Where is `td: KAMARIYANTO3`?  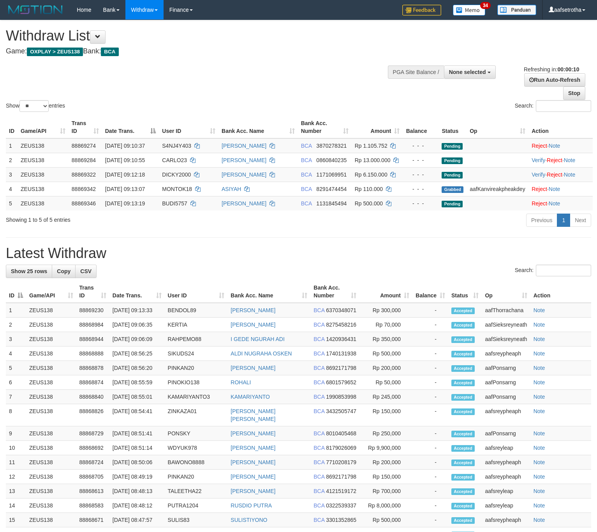 td: KAMARIYANTO3 is located at coordinates (196, 396).